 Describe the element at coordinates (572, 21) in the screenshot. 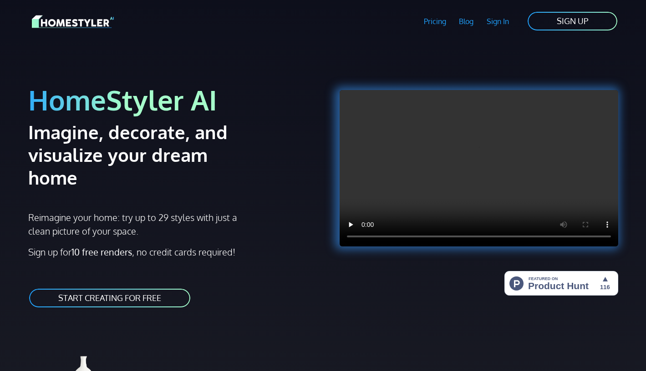

I see `a: SIGN UP` at that location.